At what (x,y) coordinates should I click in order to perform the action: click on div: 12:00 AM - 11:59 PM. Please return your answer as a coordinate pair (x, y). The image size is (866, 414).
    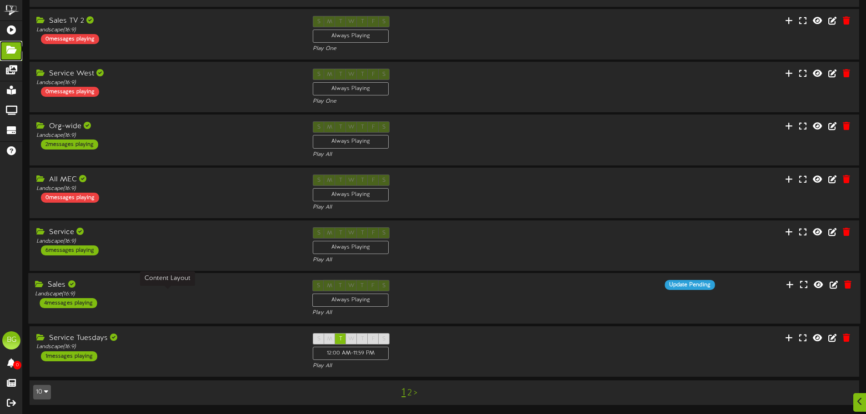
    Looking at the image, I should click on (351, 353).